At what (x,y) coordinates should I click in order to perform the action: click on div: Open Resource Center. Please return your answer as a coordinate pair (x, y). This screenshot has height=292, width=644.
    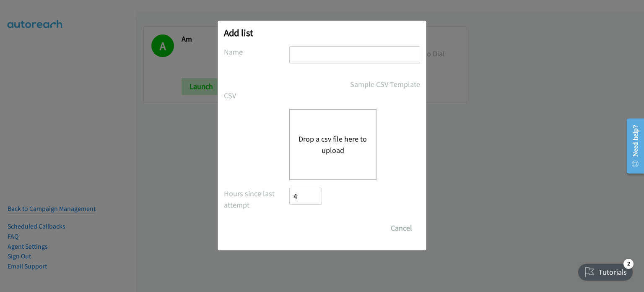
    Looking at the image, I should click on (15, 33).